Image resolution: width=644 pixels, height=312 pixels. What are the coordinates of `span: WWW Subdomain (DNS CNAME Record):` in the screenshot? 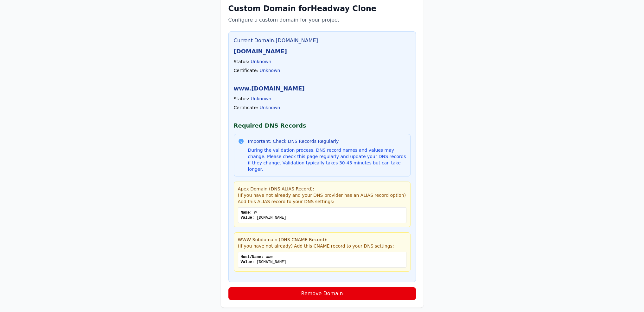 It's located at (283, 239).